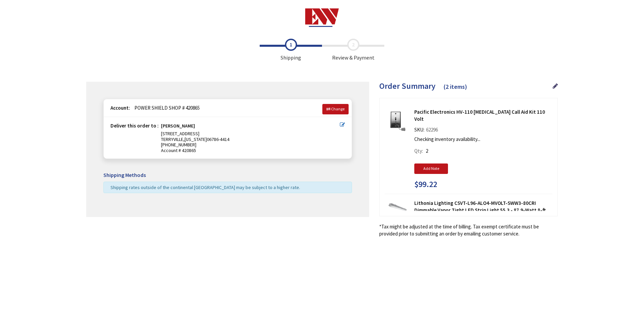 This screenshot has width=644, height=329. I want to click on a: Electrical Wholesalers, Inc., so click(322, 18).